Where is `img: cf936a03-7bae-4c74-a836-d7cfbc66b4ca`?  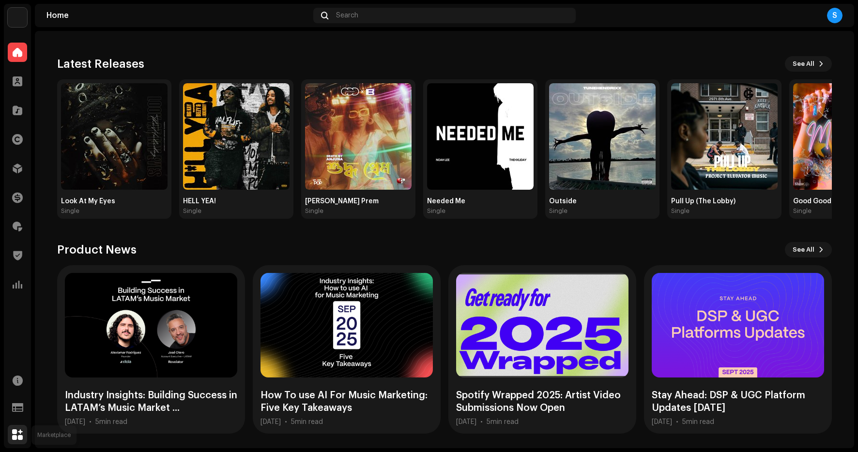 img: cf936a03-7bae-4c74-a836-d7cfbc66b4ca is located at coordinates (480, 137).